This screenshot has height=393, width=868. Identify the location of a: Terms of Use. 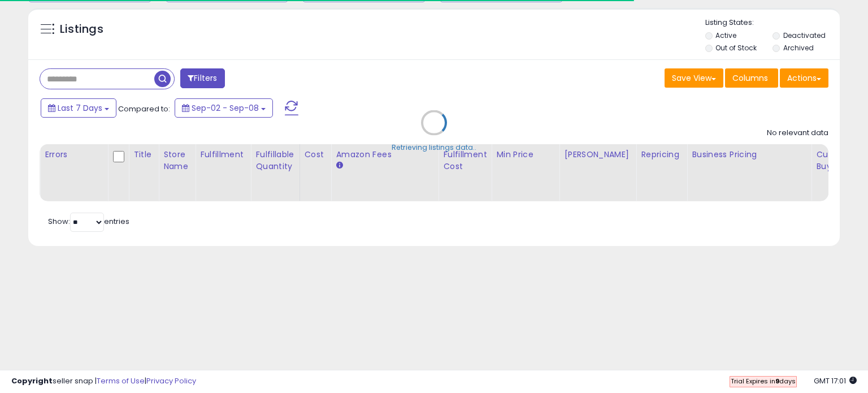
(120, 380).